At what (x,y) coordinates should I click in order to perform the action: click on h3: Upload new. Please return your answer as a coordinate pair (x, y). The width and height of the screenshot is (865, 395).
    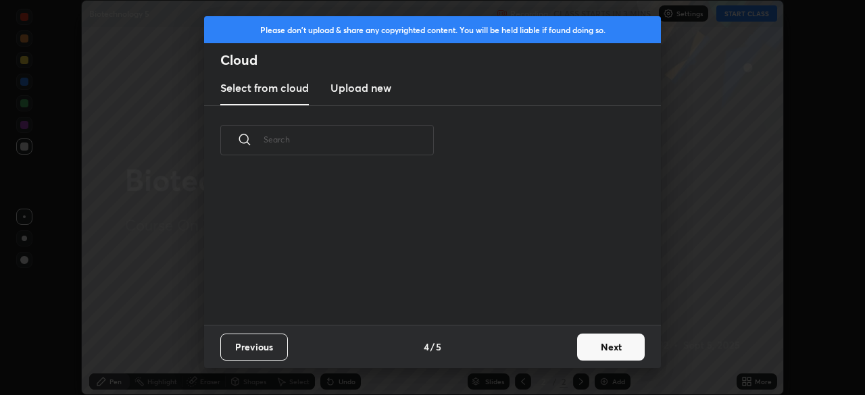
    Looking at the image, I should click on (361, 88).